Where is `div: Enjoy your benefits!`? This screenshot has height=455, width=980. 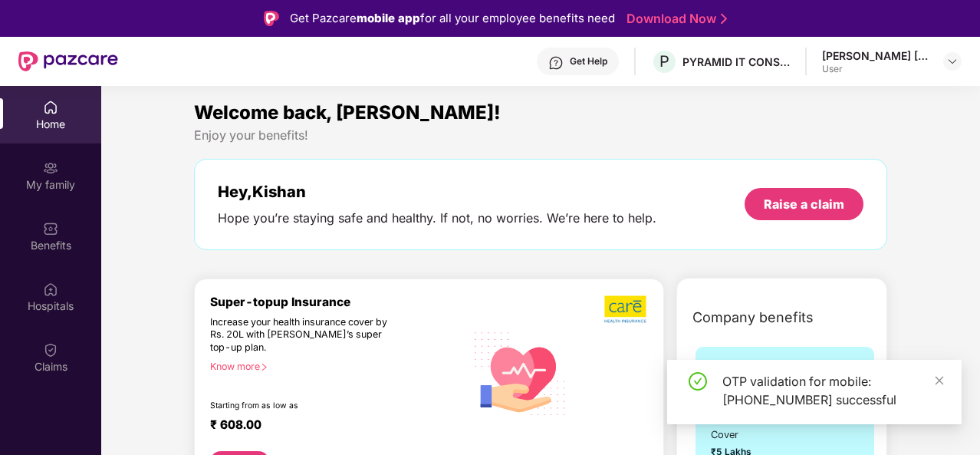 div: Enjoy your benefits! is located at coordinates (541, 136).